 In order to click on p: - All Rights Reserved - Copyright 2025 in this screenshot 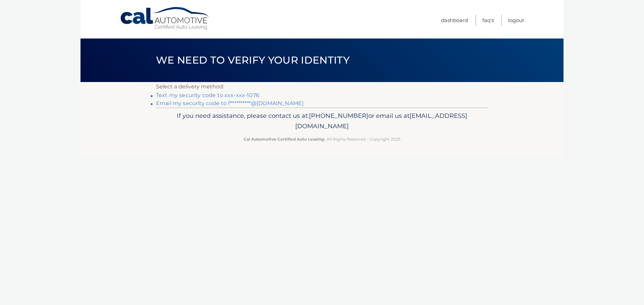, I will do `click(322, 139)`.